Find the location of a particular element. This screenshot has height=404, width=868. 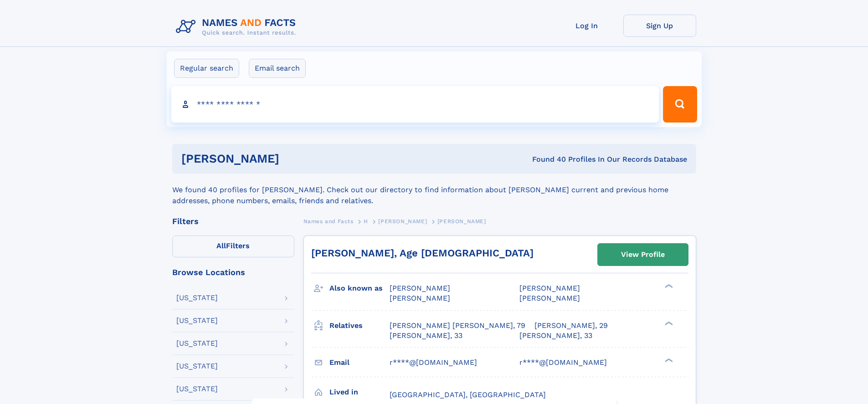

div: View Profile is located at coordinates (643, 254).